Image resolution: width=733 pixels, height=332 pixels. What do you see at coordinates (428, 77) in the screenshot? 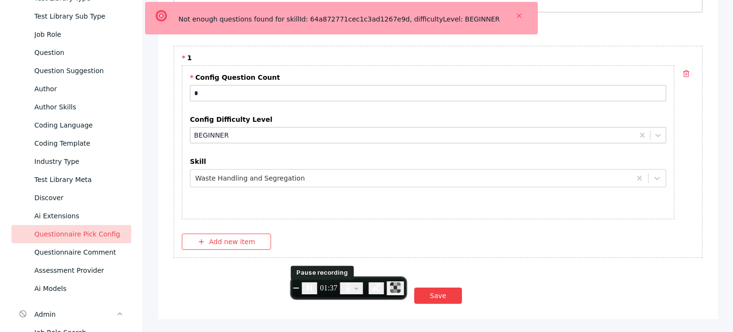
I see `label: Config Question Count` at bounding box center [428, 77].